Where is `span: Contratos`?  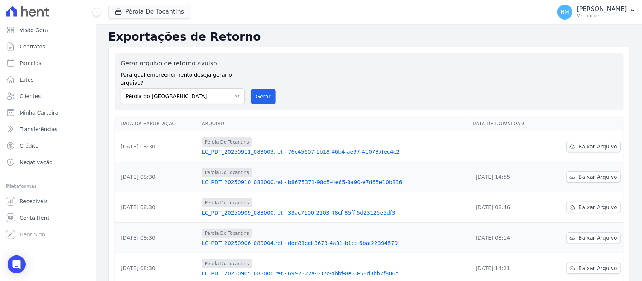
span: Contratos is located at coordinates (32, 47).